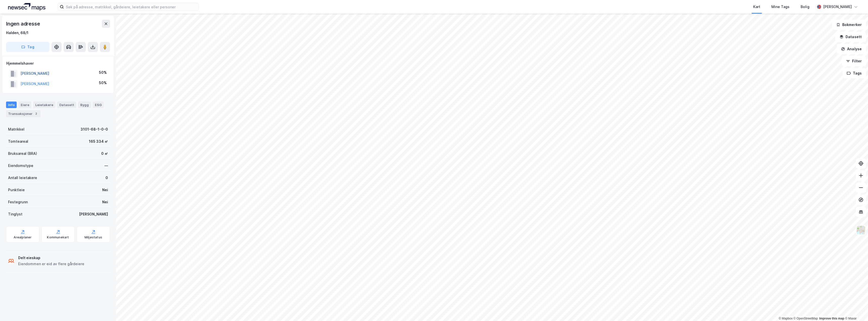  I want to click on a: OpenStreetMap, so click(805, 318).